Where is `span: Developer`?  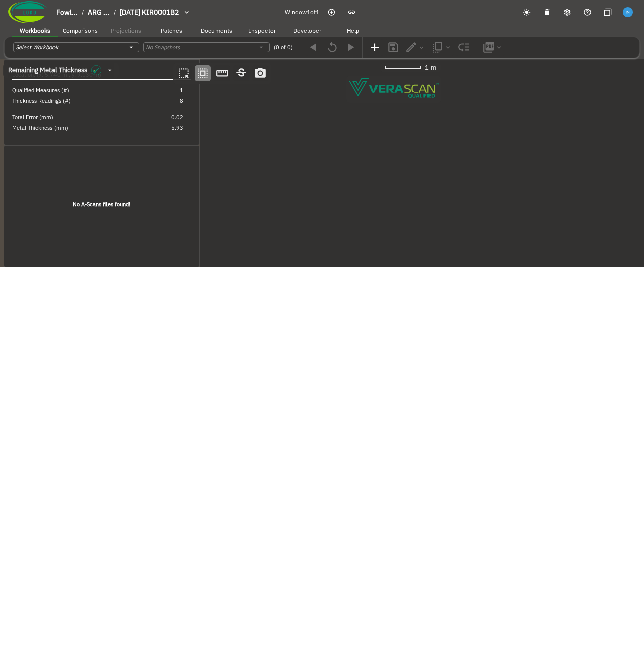 span: Developer is located at coordinates (308, 30).